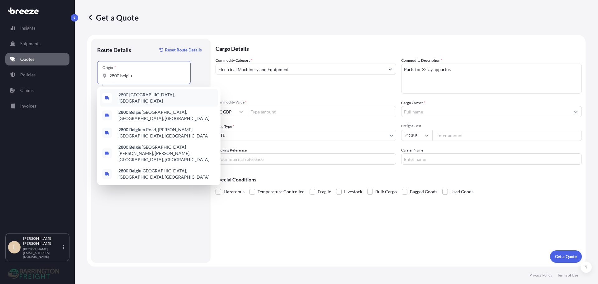  Describe the element at coordinates (321, 111) in the screenshot. I see `input: Type amount` at that location.